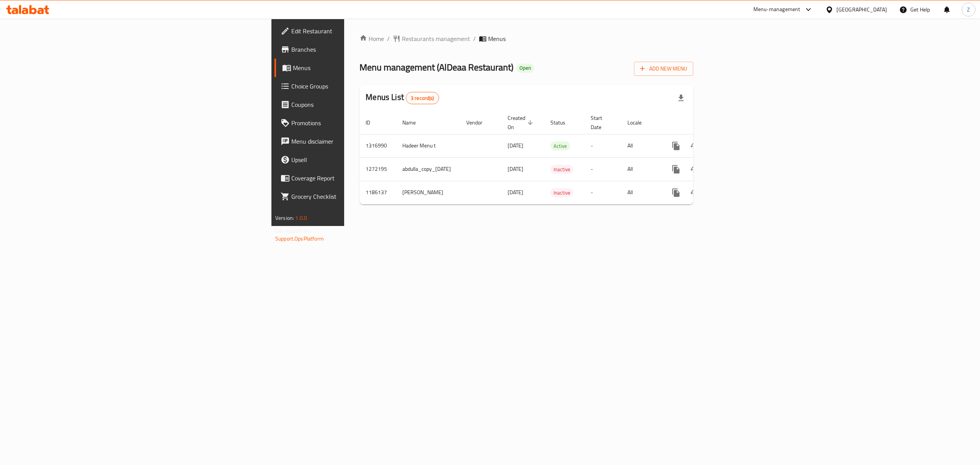 Image resolution: width=980 pixels, height=465 pixels. Describe the element at coordinates (664, 68) in the screenshot. I see `button: Add New Menu` at that location.